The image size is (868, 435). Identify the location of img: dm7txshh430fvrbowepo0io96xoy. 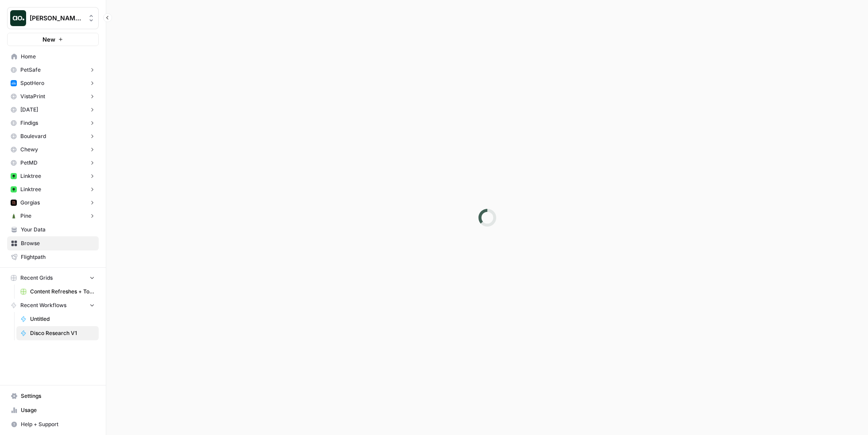
(14, 216).